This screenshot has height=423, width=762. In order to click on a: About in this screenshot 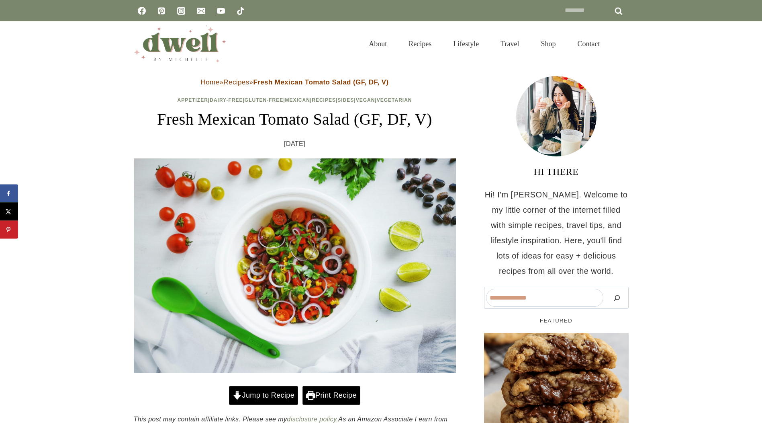, I will do `click(378, 44)`.